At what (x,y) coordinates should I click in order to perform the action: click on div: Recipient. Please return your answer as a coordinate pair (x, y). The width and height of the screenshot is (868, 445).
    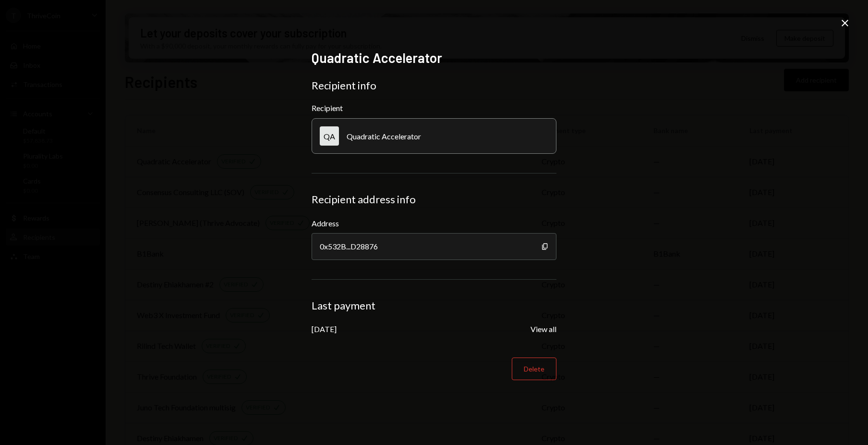
    Looking at the image, I should click on (434, 108).